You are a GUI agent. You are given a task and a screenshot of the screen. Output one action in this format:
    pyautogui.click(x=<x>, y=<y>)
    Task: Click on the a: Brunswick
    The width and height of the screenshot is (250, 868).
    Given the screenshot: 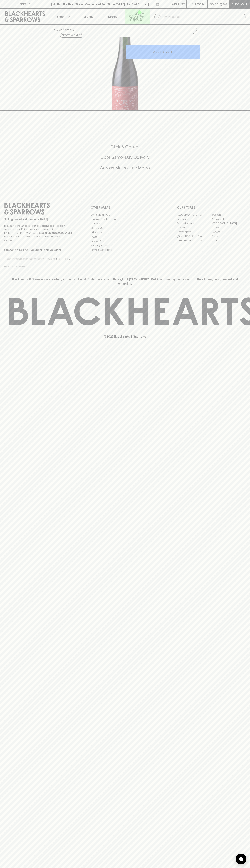 What is the action you would take?
    pyautogui.click(x=194, y=219)
    